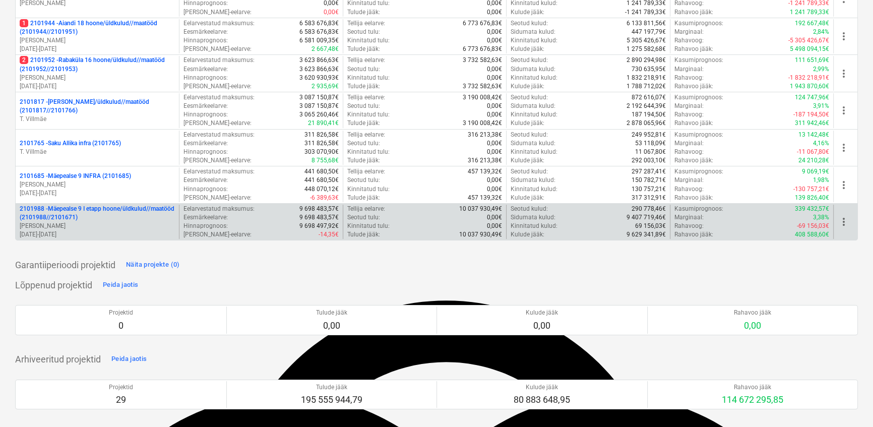 Image resolution: width=873 pixels, height=427 pixels. Describe the element at coordinates (812, 97) in the screenshot. I see `p: 124 747,96€` at that location.